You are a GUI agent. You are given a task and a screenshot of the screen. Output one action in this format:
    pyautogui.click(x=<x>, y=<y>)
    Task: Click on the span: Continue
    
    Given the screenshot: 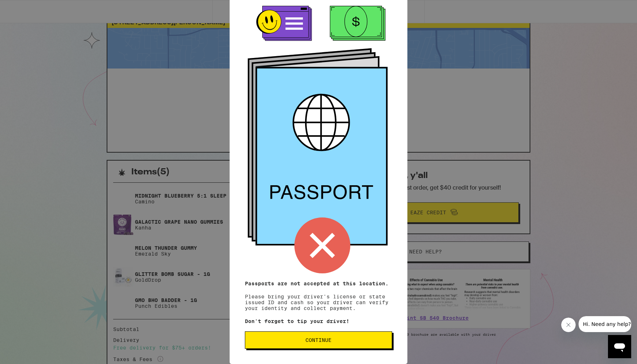 What is the action you would take?
    pyautogui.click(x=318, y=340)
    